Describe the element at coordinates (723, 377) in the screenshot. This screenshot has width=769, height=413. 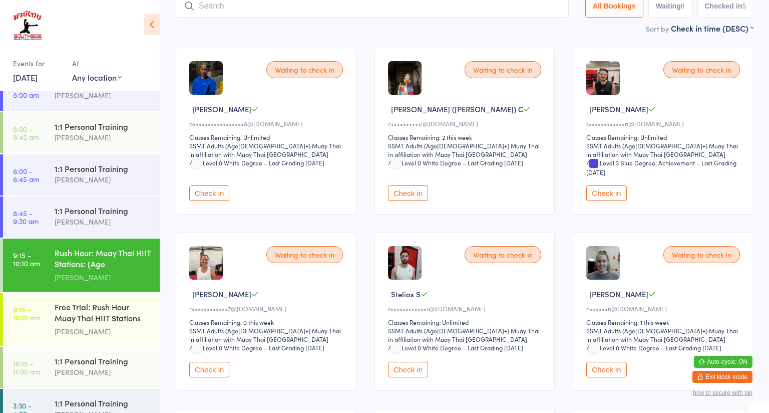
I see `button: Exit kiosk mode` at that location.